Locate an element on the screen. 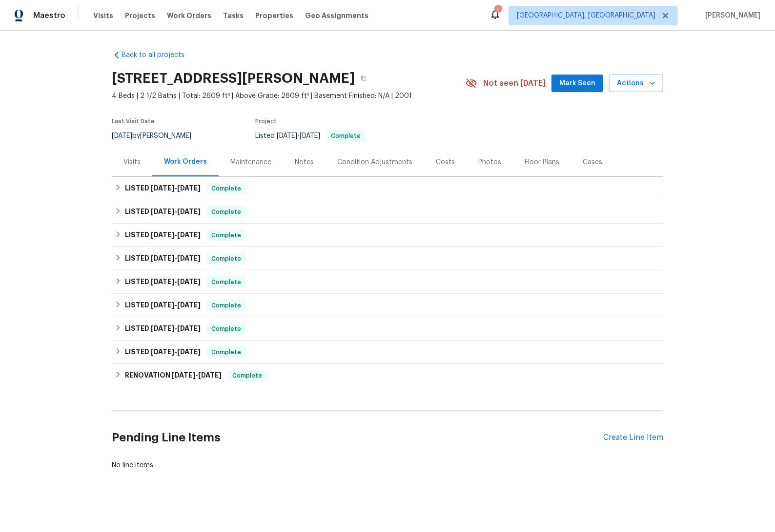 Image resolution: width=775 pixels, height=532 pixels. span: Maestro is located at coordinates (49, 15).